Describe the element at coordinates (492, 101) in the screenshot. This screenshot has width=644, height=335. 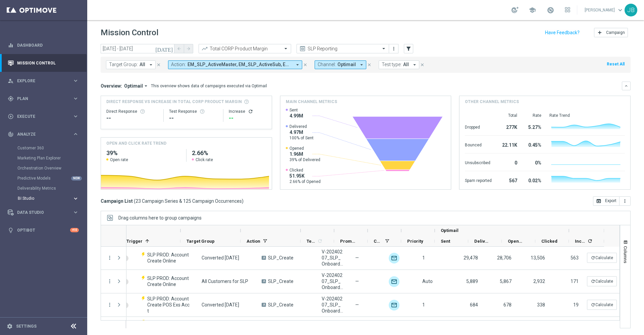
I see `h4: Other channel metrics` at that location.